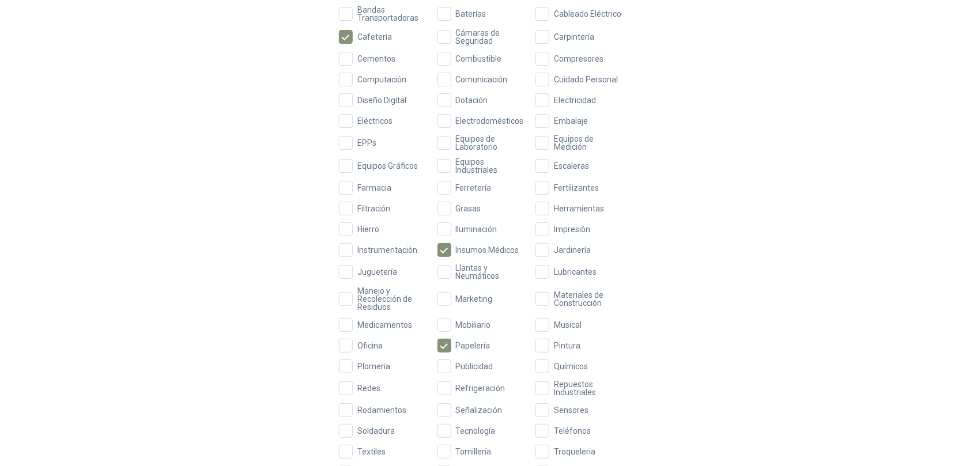 The height and width of the screenshot is (466, 966). What do you see at coordinates (572, 229) in the screenshot?
I see `span: Impresión` at bounding box center [572, 229].